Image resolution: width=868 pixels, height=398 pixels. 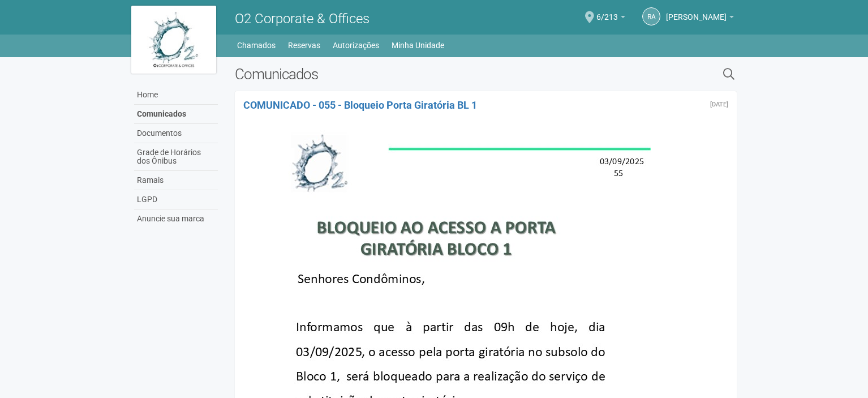 I want to click on a: Ramais, so click(x=176, y=181).